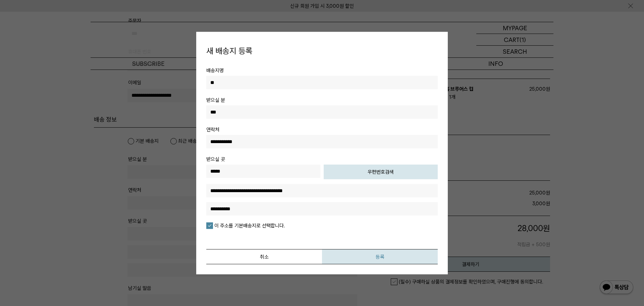 This screenshot has height=306, width=644. What do you see at coordinates (322, 51) in the screenshot?
I see `h4: 새 배송지 등록` at bounding box center [322, 51].